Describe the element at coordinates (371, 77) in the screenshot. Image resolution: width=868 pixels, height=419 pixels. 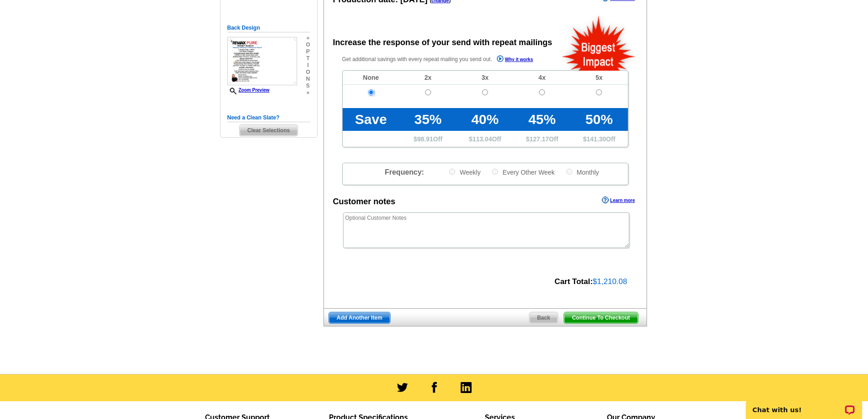
I see `td: None` at that location.